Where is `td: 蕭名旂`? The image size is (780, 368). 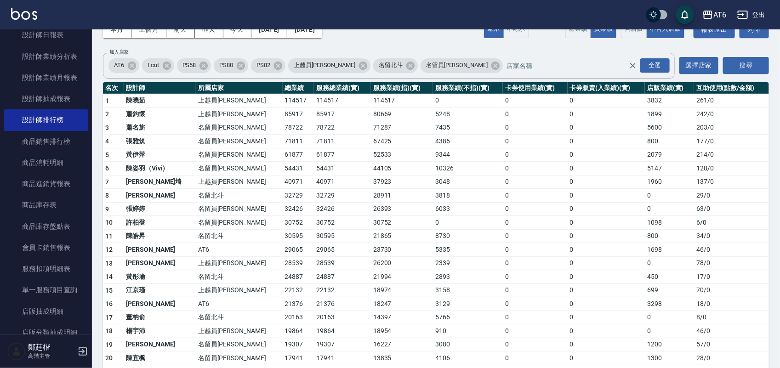 td: 蕭名旂 is located at coordinates (160, 128).